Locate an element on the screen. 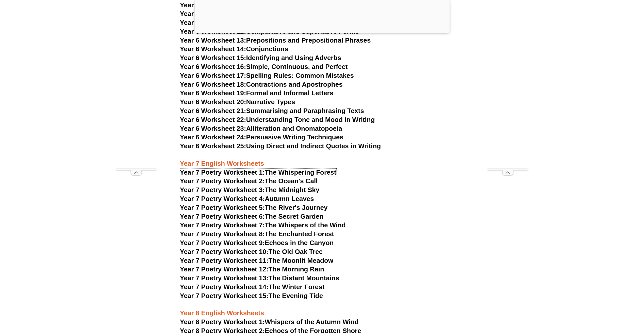  a: Year 8 Poetry Worksheet 1:Whispers of the Autumn Wind is located at coordinates (269, 322).